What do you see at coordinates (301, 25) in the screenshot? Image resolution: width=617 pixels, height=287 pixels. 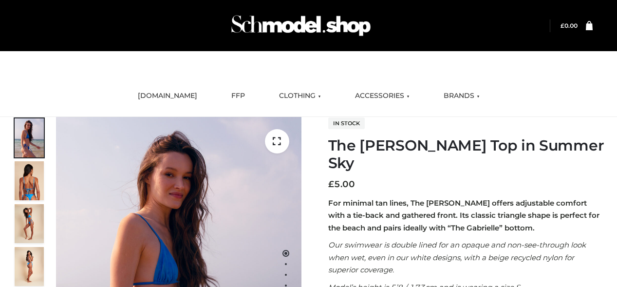 I see `a: Schmodel Admin 964` at bounding box center [301, 25].